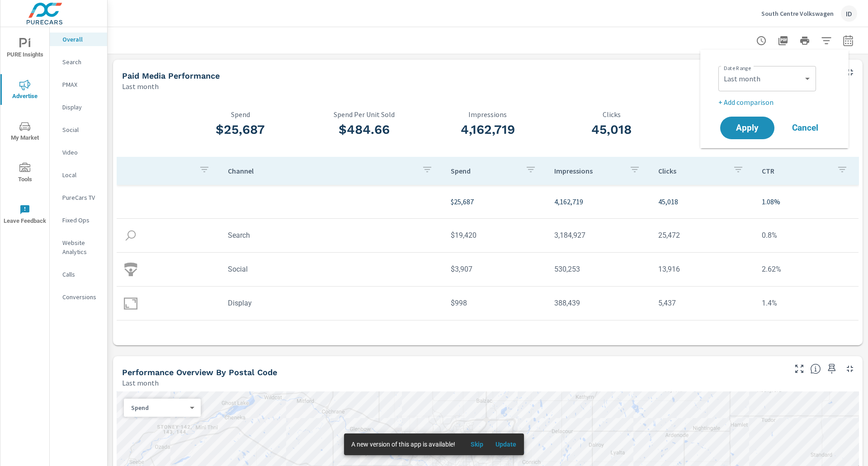  I want to click on td: 27,269, so click(599, 337).